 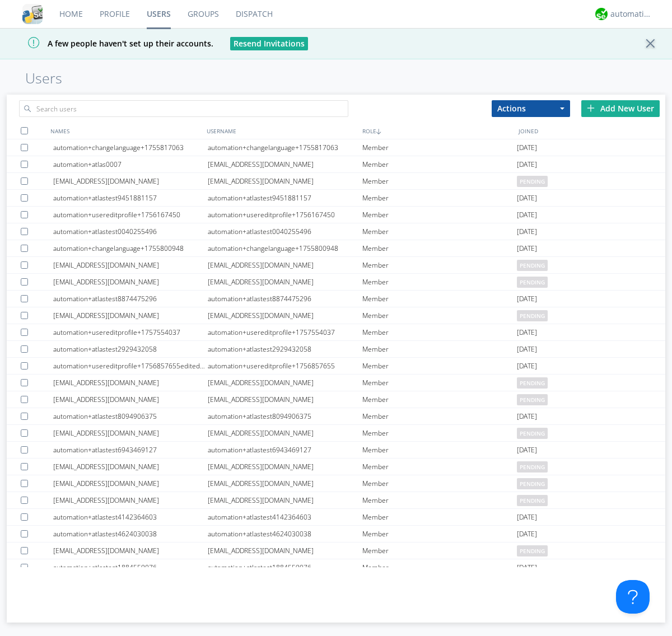 I want to click on div: automation+usereditprofile+1757554037, so click(x=131, y=332).